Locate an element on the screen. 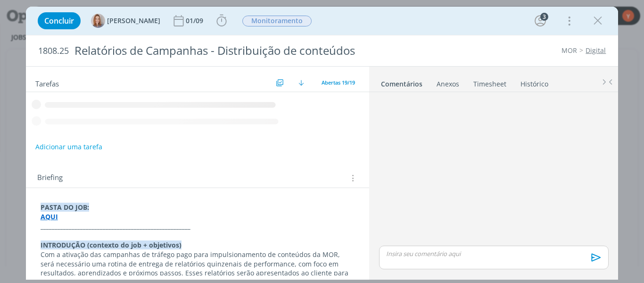 The width and height of the screenshot is (644, 283). a: Comentários is located at coordinates (402, 82).